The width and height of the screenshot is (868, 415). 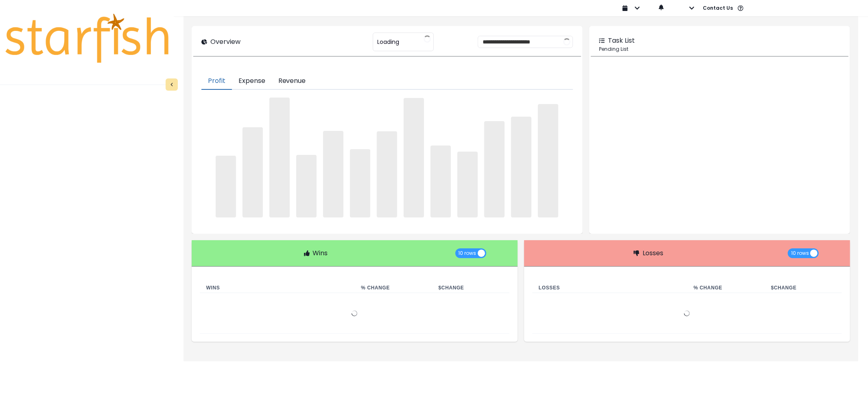 I want to click on p: Losses, so click(x=652, y=253).